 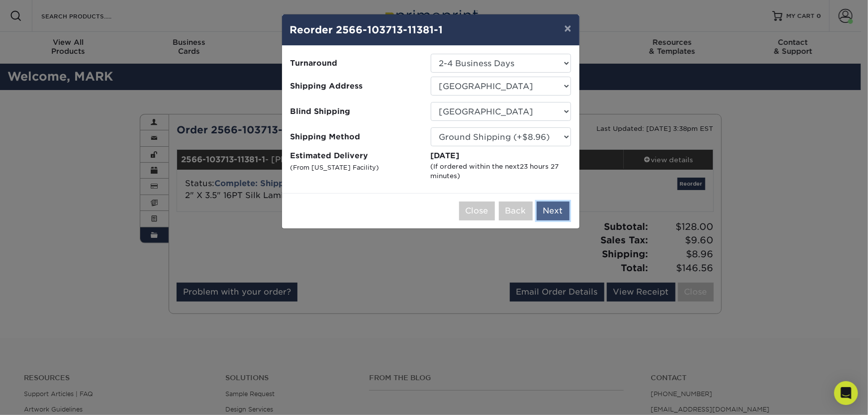 I want to click on span: Turnaround, so click(x=357, y=63).